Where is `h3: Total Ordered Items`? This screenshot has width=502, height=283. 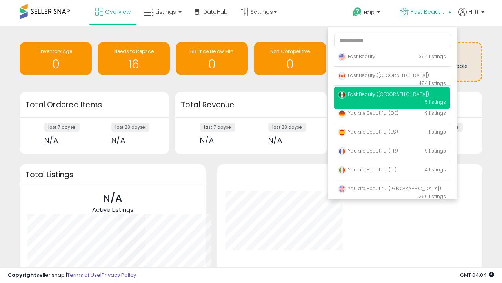 h3: Total Ordered Items is located at coordinates (94, 105).